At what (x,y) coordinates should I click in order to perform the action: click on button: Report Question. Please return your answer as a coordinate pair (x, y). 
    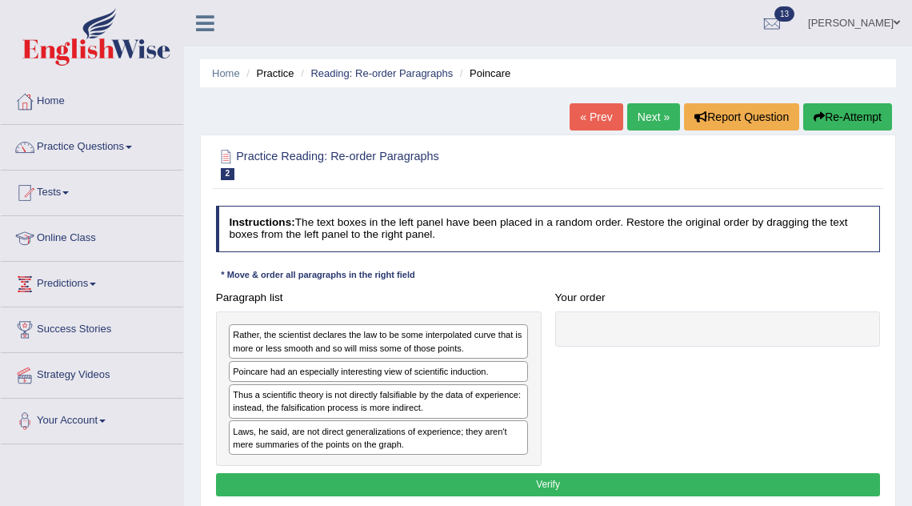
    Looking at the image, I should click on (742, 117).